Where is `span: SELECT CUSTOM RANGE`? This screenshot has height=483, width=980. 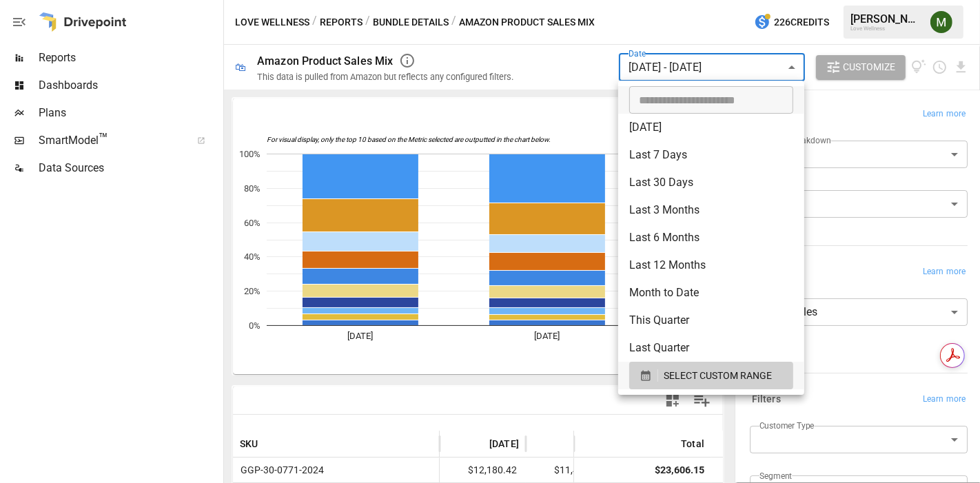 span: SELECT CUSTOM RANGE is located at coordinates (717, 376).